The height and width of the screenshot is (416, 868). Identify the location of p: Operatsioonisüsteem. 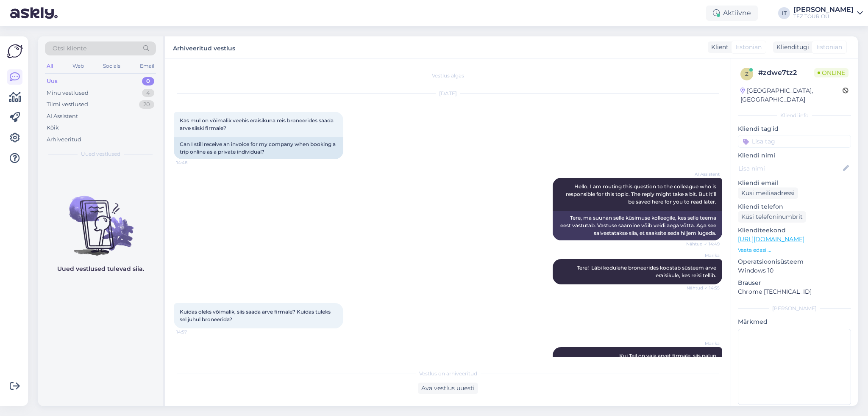
(794, 262).